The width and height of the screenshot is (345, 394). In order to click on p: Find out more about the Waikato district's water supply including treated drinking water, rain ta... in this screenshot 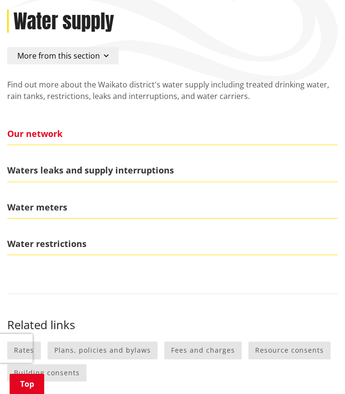, I will do `click(173, 96)`.